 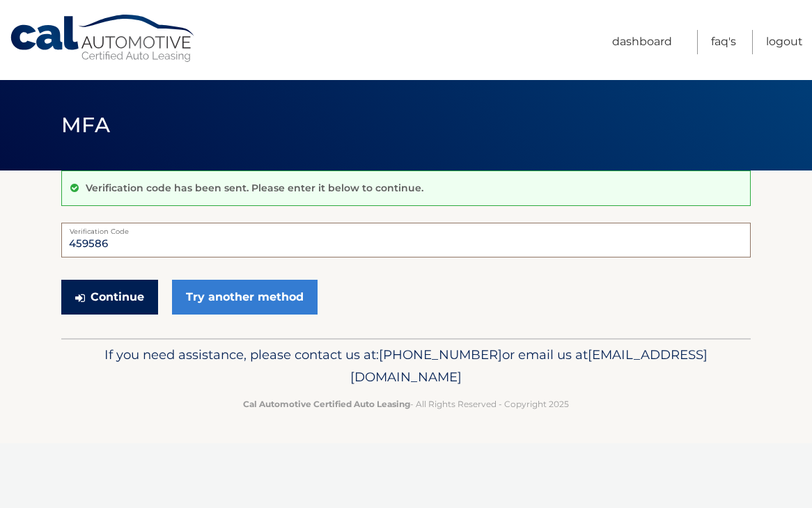 What do you see at coordinates (103, 39) in the screenshot?
I see `a: Cal Automotive` at bounding box center [103, 39].